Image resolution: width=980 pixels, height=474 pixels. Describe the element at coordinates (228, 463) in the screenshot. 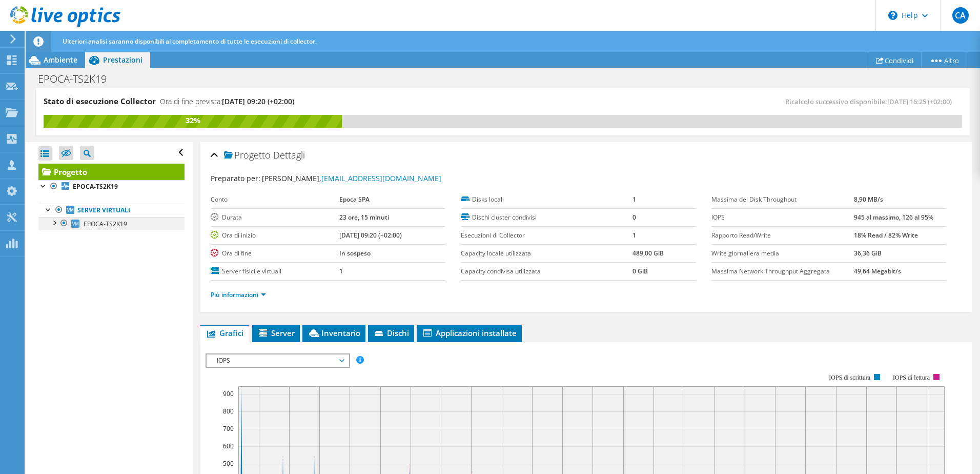

I see `text: 500` at that location.